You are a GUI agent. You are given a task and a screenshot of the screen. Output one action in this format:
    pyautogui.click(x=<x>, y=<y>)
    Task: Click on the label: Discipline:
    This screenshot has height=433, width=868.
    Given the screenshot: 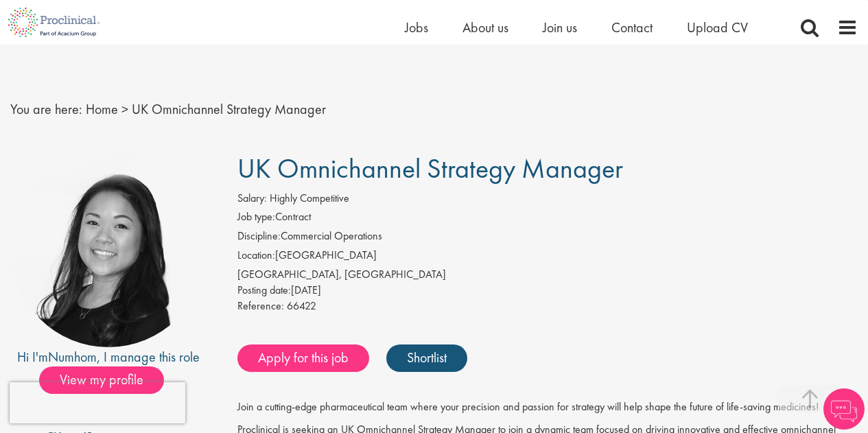 What is the action you would take?
    pyautogui.click(x=259, y=236)
    